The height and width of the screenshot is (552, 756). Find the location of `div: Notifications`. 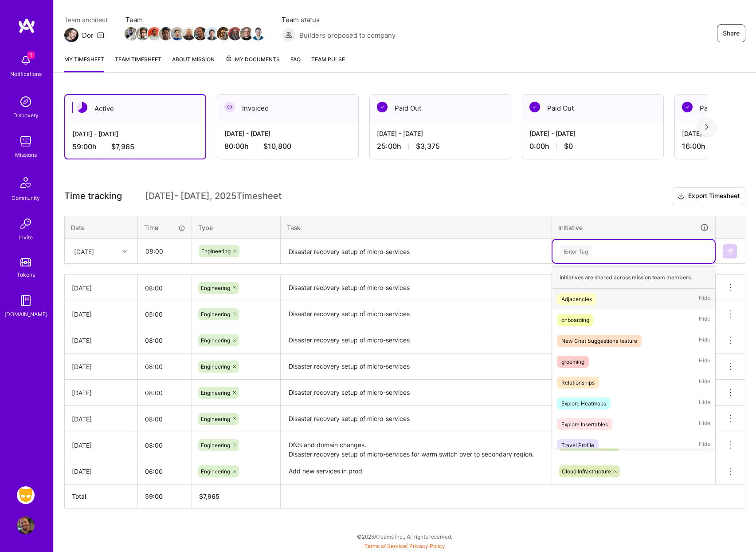

div: Notifications is located at coordinates (25, 74).